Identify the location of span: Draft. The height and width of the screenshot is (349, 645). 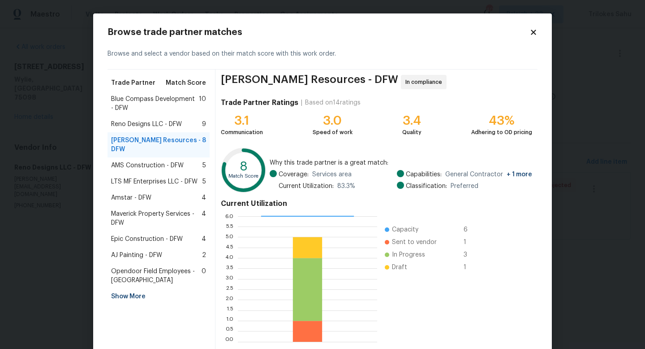
(400, 267).